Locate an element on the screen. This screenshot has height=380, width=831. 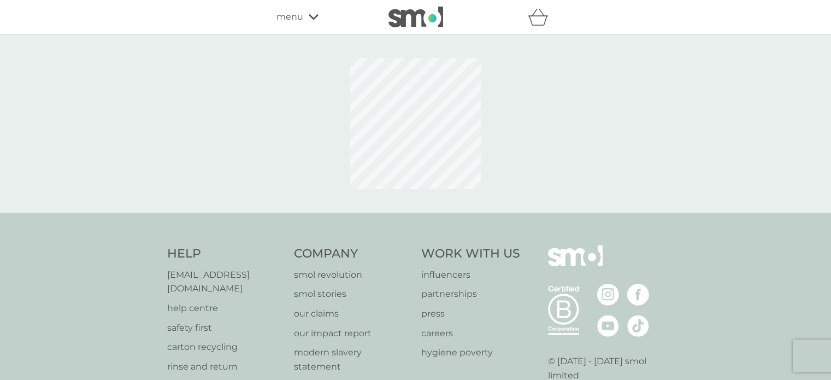
p: press is located at coordinates (470, 314).